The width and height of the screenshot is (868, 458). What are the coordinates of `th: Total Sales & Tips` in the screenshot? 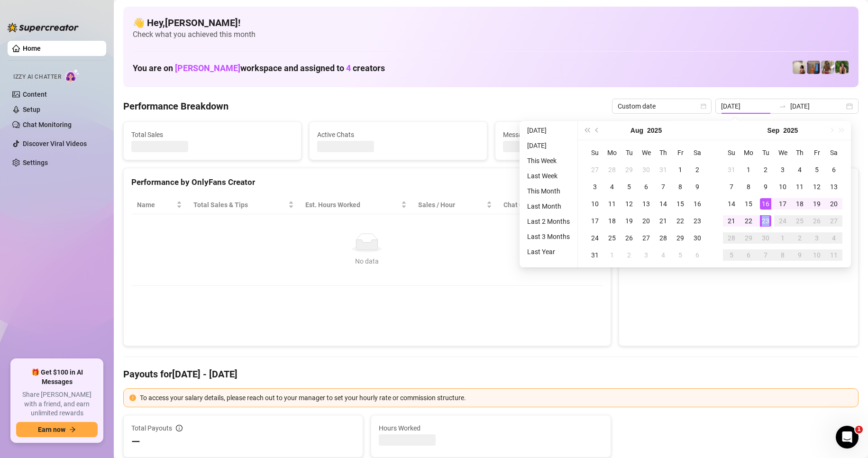 It's located at (244, 205).